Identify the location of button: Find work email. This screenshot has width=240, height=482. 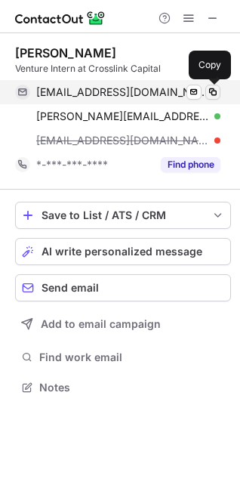
(123, 357).